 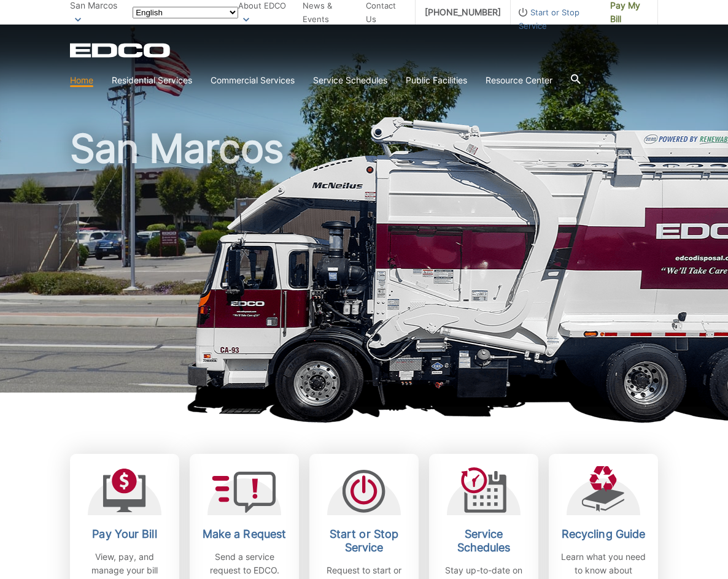 What do you see at coordinates (121, 50) in the screenshot?
I see `a: EDCD logo. Return to the homepage.` at bounding box center [121, 50].